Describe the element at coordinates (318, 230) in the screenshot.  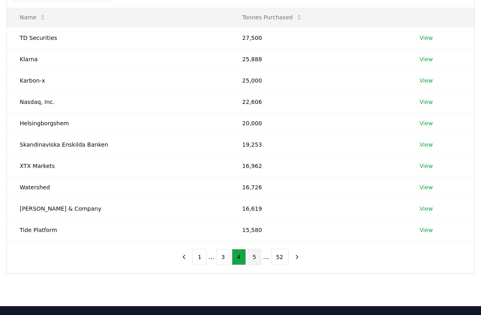
I see `td: 15,580` at that location.